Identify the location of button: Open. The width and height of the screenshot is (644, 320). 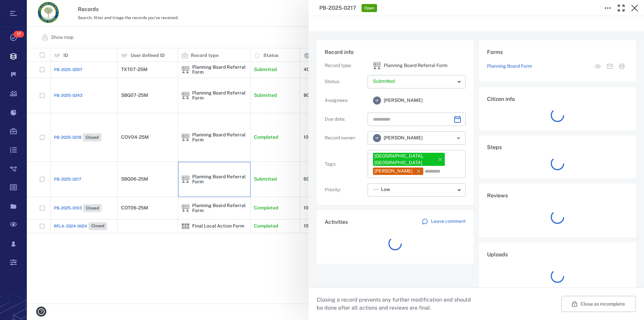
(458, 138).